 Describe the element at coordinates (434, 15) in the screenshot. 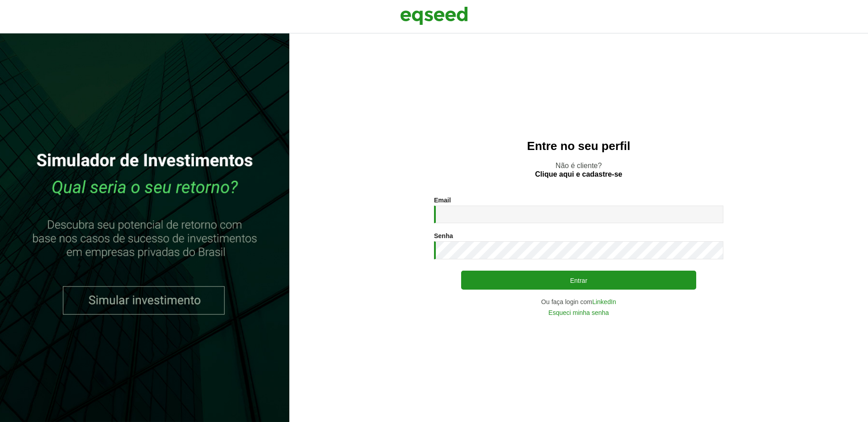

I see `img: EqSeed Logo` at that location.